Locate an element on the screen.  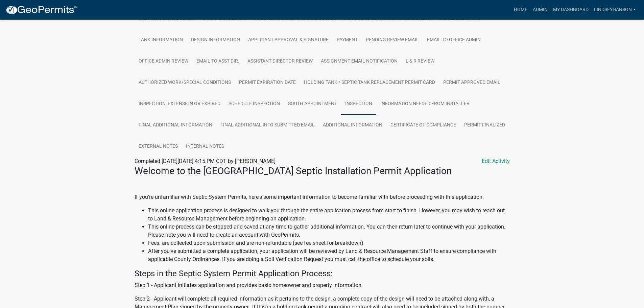
a: Permit Finalized is located at coordinates (484, 126).